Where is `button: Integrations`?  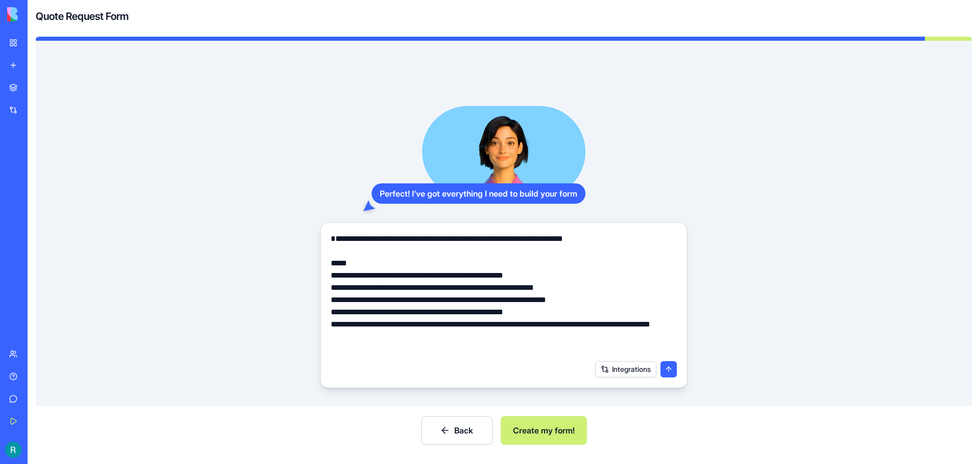 button: Integrations is located at coordinates (625, 370).